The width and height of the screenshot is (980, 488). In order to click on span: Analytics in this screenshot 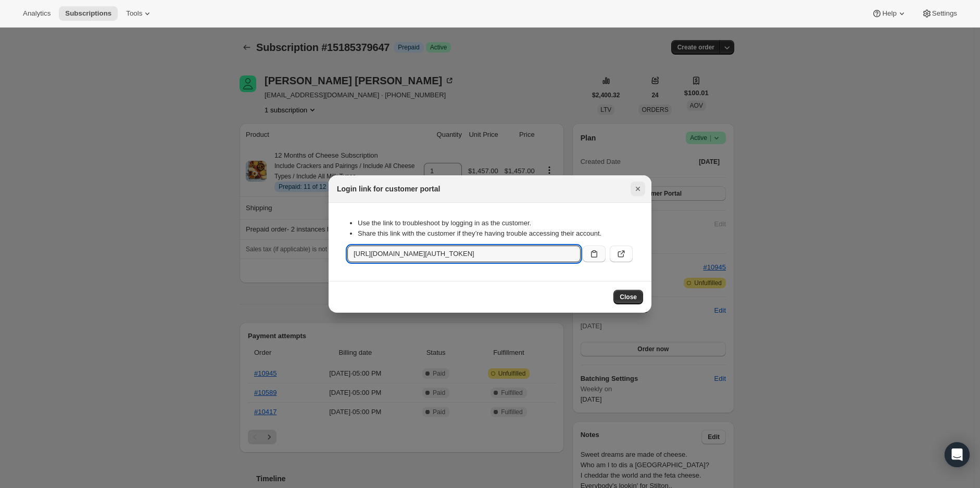, I will do `click(37, 13)`.